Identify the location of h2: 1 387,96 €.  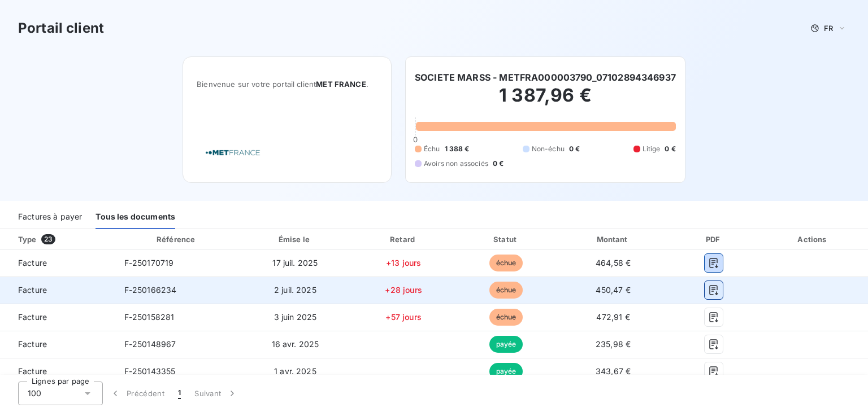
(545, 101).